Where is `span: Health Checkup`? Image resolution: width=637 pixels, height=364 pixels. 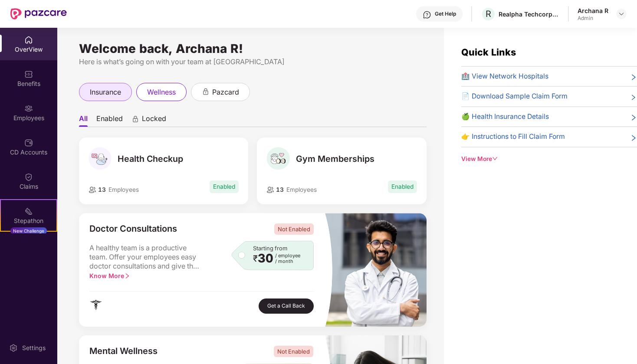 span: Health Checkup is located at coordinates (150, 159).